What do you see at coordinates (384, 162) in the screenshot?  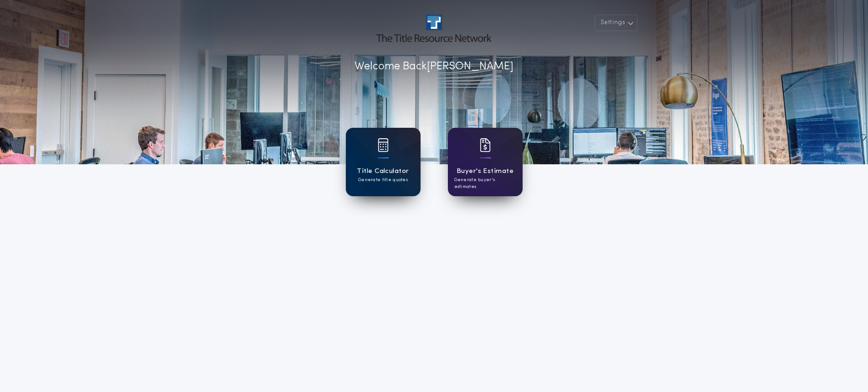 I see `a: card iconTitle CalculatorGenerate title quotes` at bounding box center [384, 162].